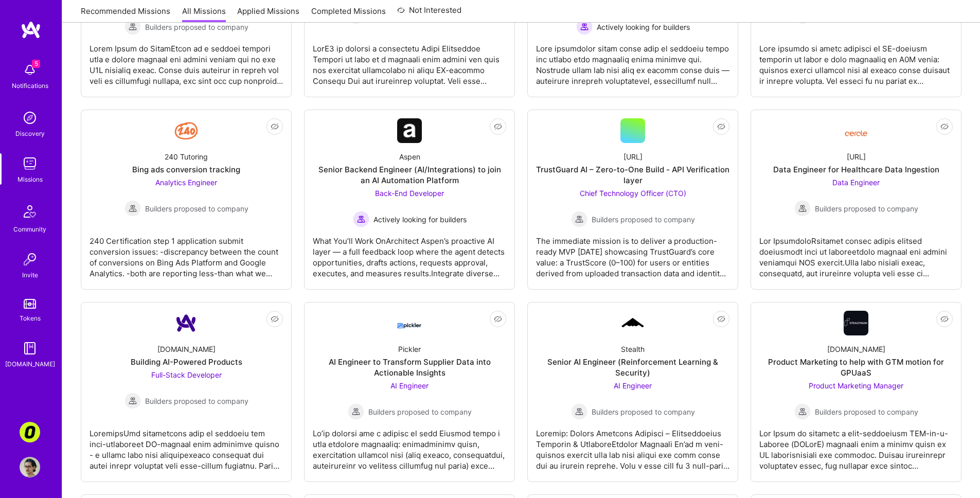  I want to click on a: Company Logo240 TutoringBing ads conversion trackingAnalytics Engineer Builders proposed to compa..., so click(186, 200).